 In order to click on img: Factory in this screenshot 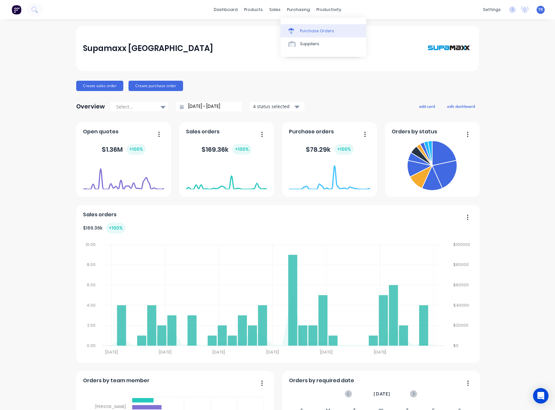, I will do `click(16, 10)`.